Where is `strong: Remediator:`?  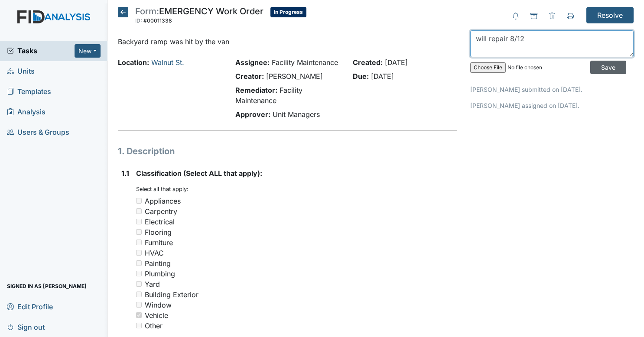 strong: Remediator: is located at coordinates (256, 90).